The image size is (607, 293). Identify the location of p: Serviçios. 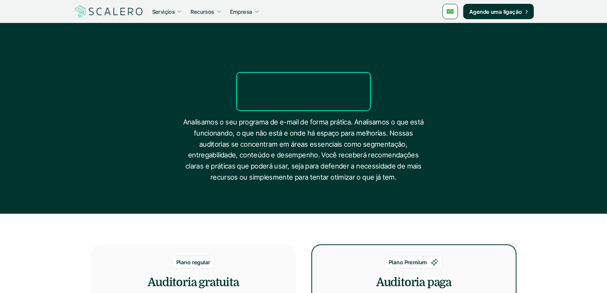
(164, 11).